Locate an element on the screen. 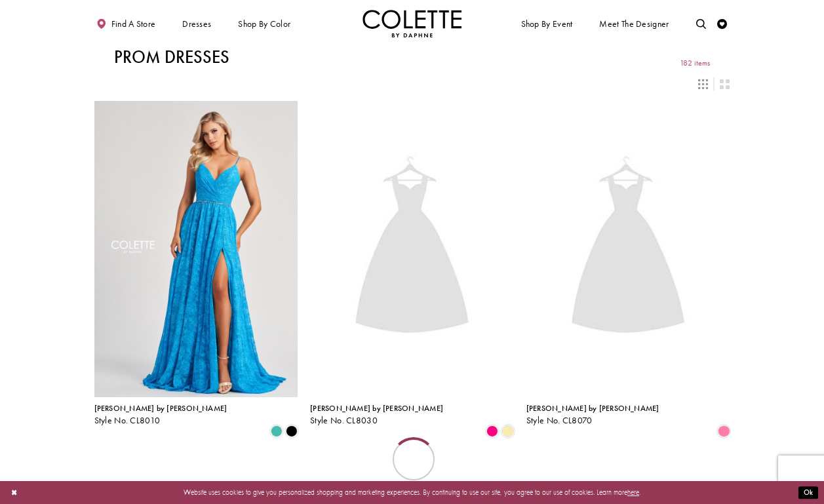 The image size is (824, 504). i: Cotton Candy is located at coordinates (724, 432).